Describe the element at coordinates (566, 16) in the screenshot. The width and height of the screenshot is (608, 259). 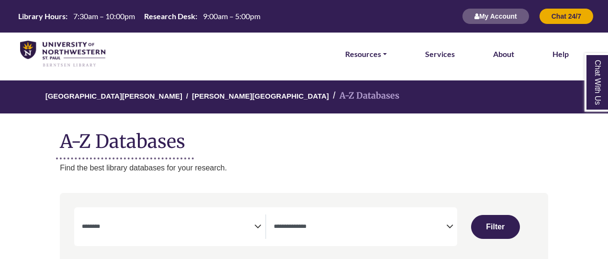
I see `a: Chat 24/7` at that location.